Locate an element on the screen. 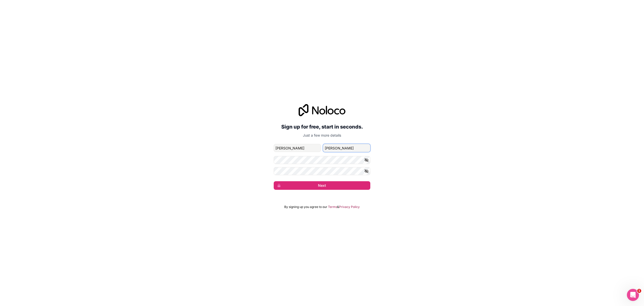 This screenshot has height=306, width=644. input: given-name is located at coordinates (297, 148).